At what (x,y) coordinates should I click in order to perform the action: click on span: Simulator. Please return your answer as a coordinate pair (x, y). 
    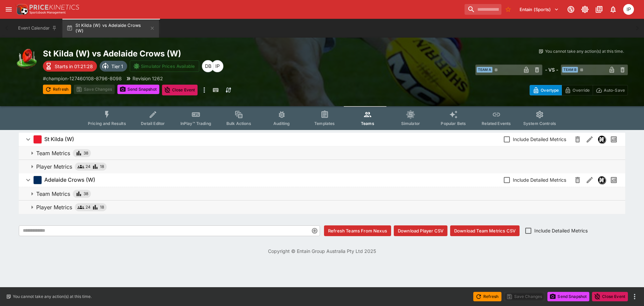
    Looking at the image, I should click on (410, 123).